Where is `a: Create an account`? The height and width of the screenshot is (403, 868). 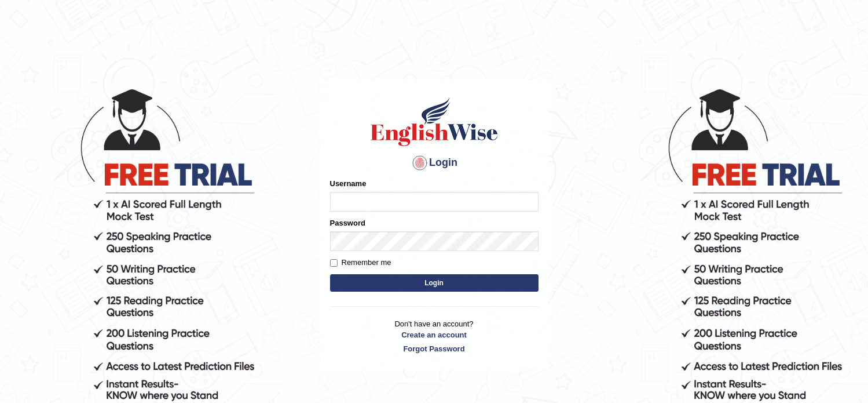
a: Create an account is located at coordinates (434, 335).